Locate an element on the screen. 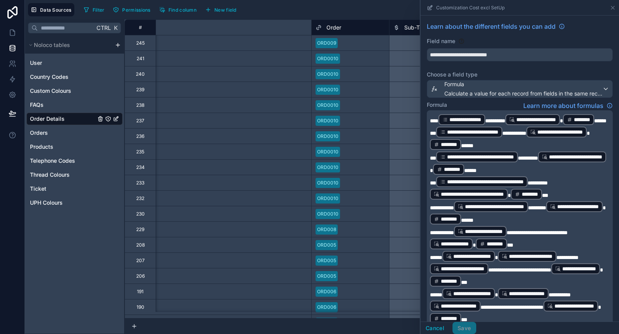 The image size is (619, 334). span: User is located at coordinates (36, 63).